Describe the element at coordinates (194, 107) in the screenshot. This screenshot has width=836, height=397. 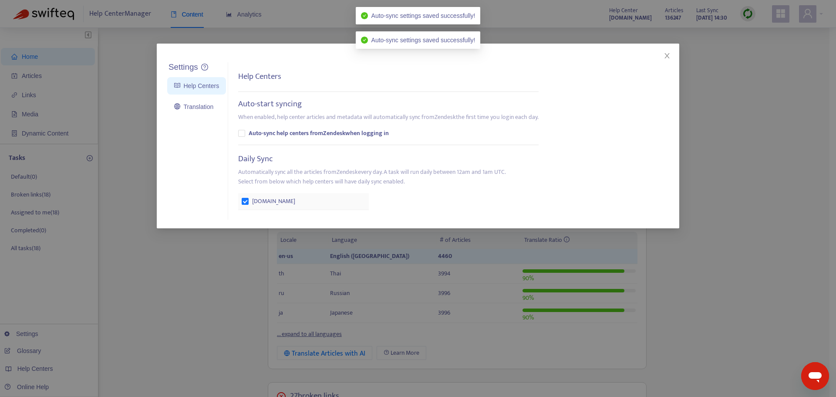
I see `a: Translation` at that location.